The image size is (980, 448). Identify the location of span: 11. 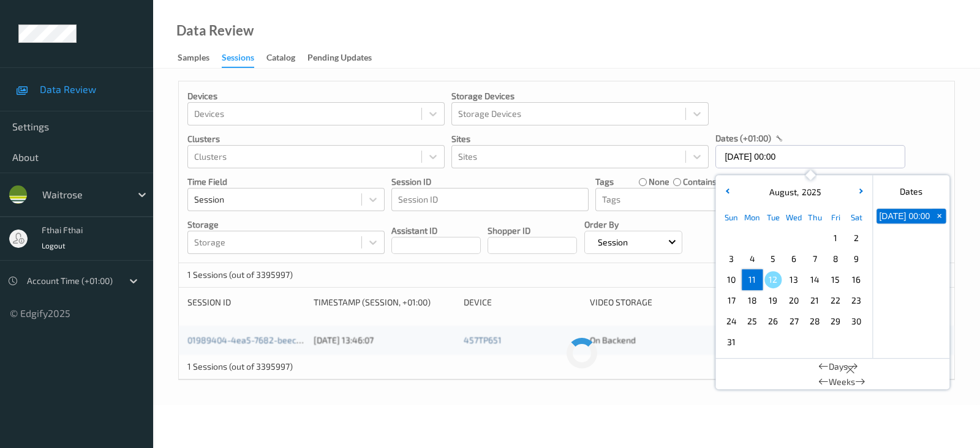
(752, 280).